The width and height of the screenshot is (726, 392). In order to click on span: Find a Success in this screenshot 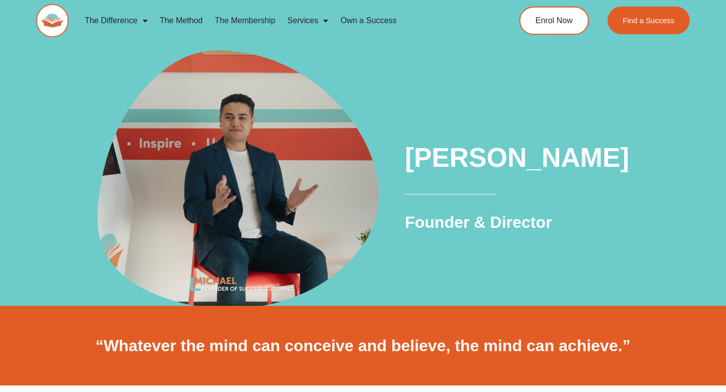, I will do `click(648, 20)`.